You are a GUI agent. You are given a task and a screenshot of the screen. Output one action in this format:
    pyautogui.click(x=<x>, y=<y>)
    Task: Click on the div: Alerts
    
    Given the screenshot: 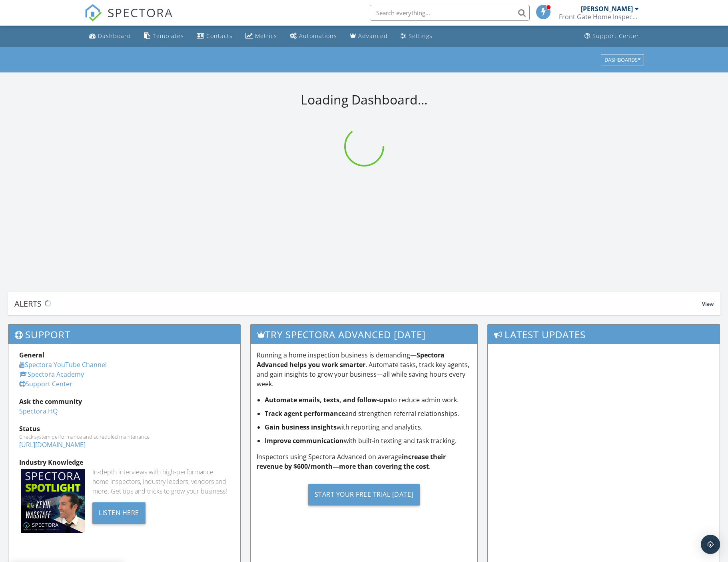 What is the action you would take?
    pyautogui.click(x=359, y=303)
    